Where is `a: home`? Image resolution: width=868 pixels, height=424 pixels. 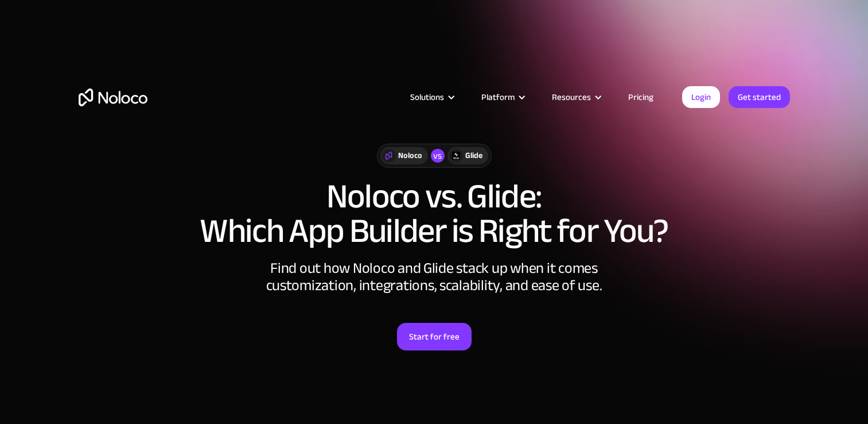 a: home is located at coordinates (113, 97).